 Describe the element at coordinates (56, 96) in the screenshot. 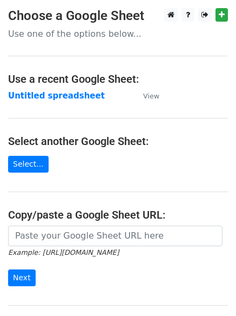

I see `a: Untitled spreadsheet` at that location.